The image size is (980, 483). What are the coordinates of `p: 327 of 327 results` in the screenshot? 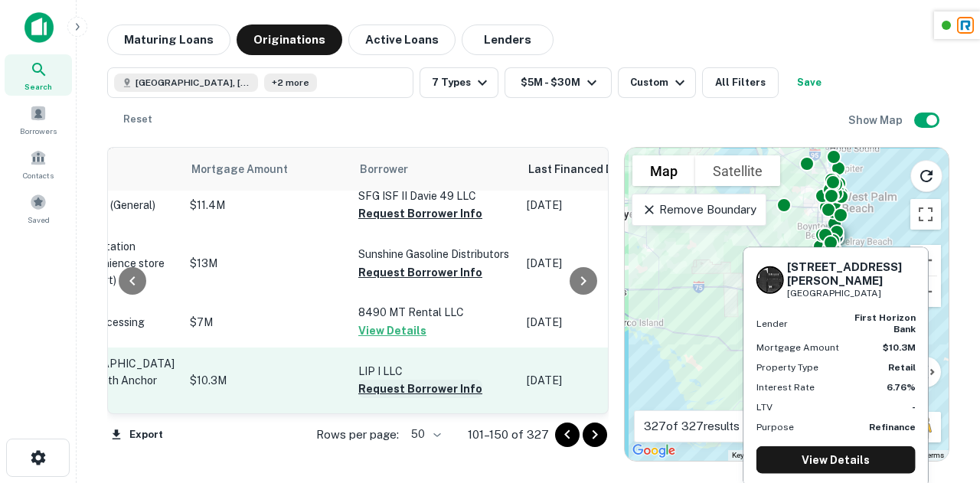 It's located at (691, 426).